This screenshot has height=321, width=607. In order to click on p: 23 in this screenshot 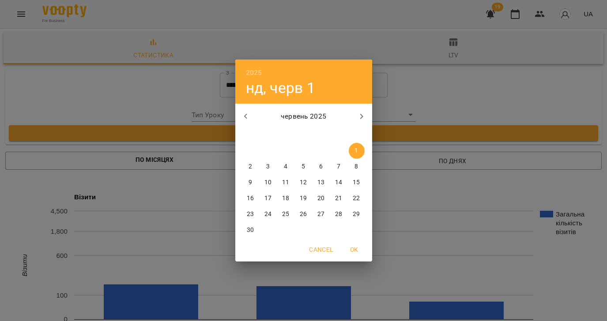, I will do `click(250, 215)`.